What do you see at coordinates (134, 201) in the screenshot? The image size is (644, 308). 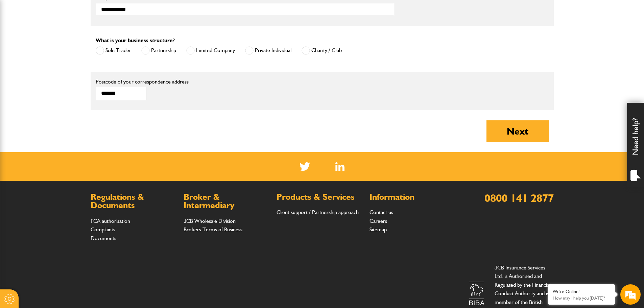 I see `h2: Regulations & Documents` at bounding box center [134, 201].